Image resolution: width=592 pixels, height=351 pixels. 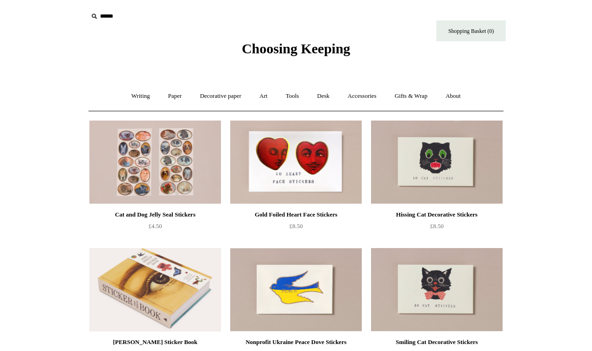 I want to click on a: Cat and Dog Jelly Seal Stickers Cat and Dog Jelly Seal Stickers, so click(x=155, y=162).